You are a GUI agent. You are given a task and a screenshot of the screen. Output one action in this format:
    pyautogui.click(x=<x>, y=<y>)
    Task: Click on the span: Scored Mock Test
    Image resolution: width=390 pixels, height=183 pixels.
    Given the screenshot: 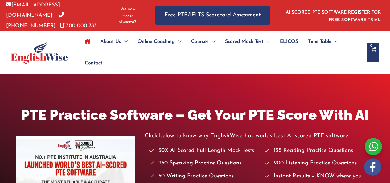 What is the action you would take?
    pyautogui.click(x=244, y=42)
    